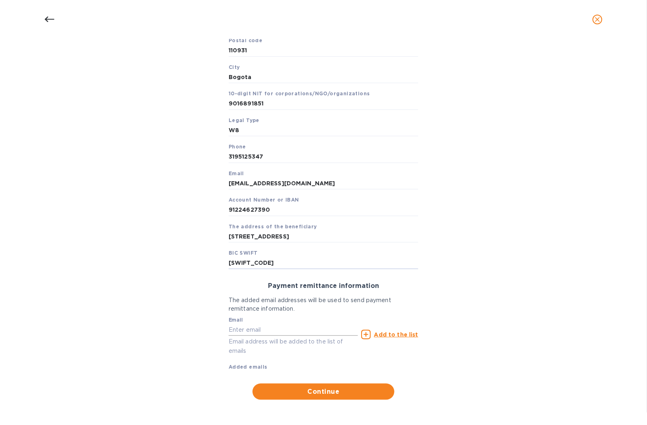 The image size is (647, 425). Describe the element at coordinates (243, 253) in the screenshot. I see `b: BIC SWIFT` at that location.